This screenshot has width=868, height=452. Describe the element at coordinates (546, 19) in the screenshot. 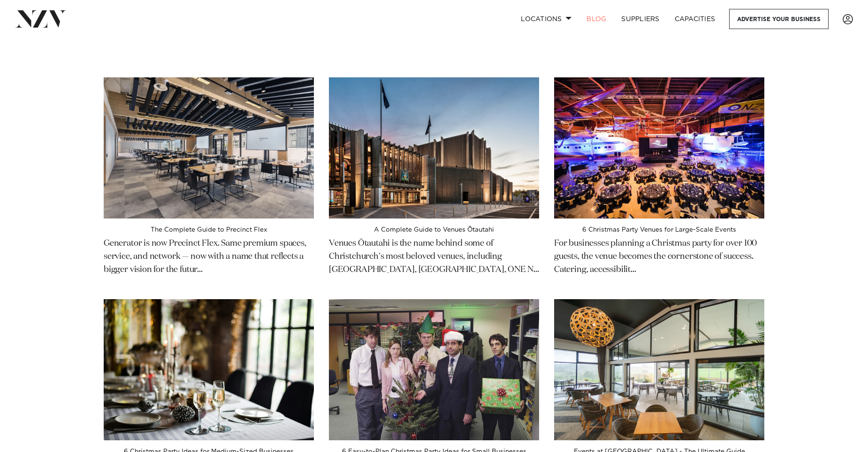

I see `a: Locations` at that location.